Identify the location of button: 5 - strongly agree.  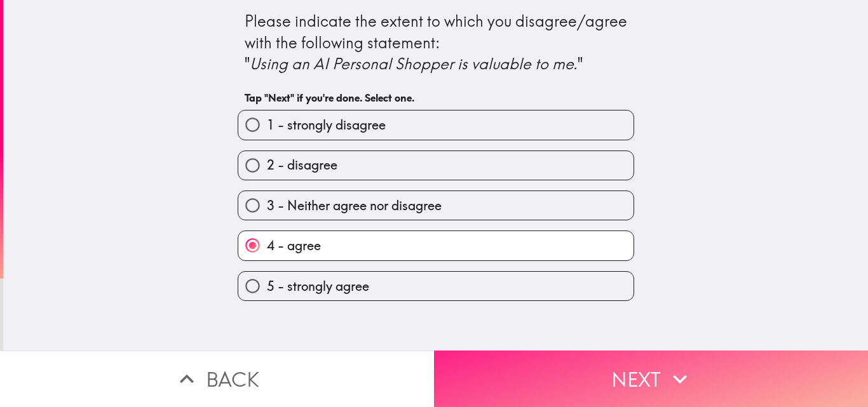
(436, 286).